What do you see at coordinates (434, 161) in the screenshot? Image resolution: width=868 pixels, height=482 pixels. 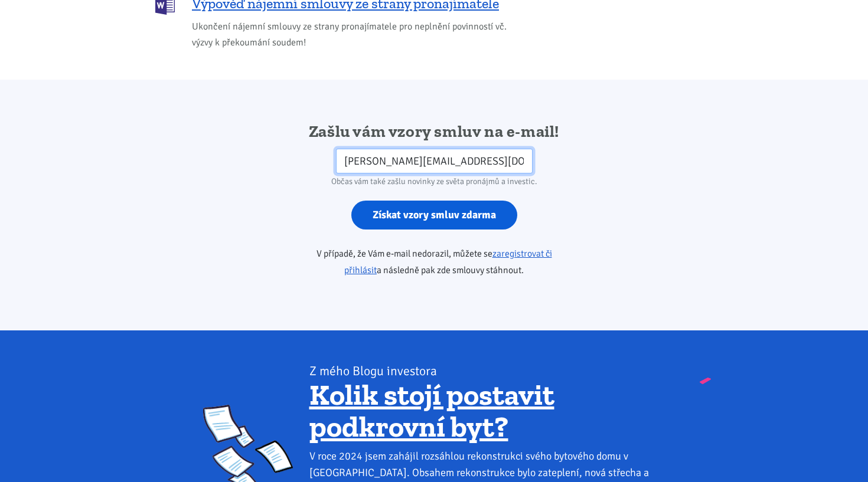 I see `input: Zadejte váš e-mail` at bounding box center [434, 161].